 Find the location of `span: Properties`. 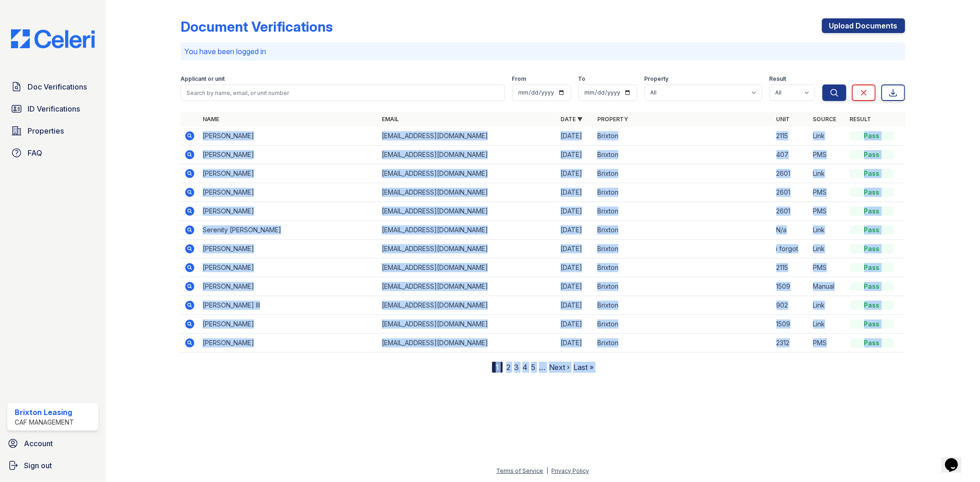

span: Properties is located at coordinates (46, 131).